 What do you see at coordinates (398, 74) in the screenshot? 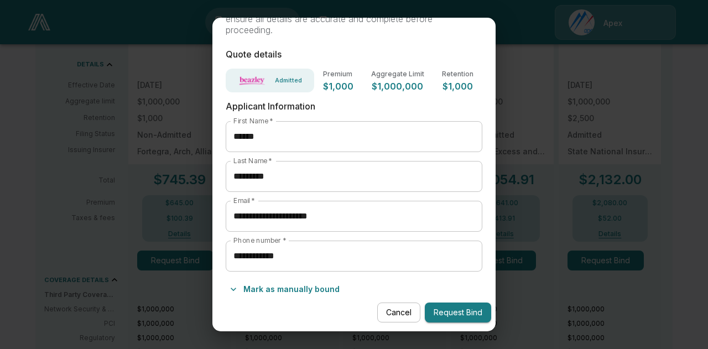
I see `p: Aggregate Limit` at bounding box center [398, 74].